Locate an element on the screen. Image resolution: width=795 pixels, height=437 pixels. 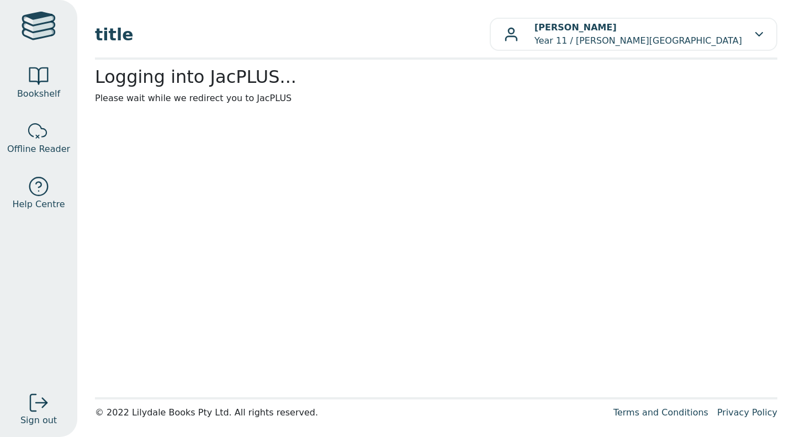
span: title is located at coordinates (292, 34).